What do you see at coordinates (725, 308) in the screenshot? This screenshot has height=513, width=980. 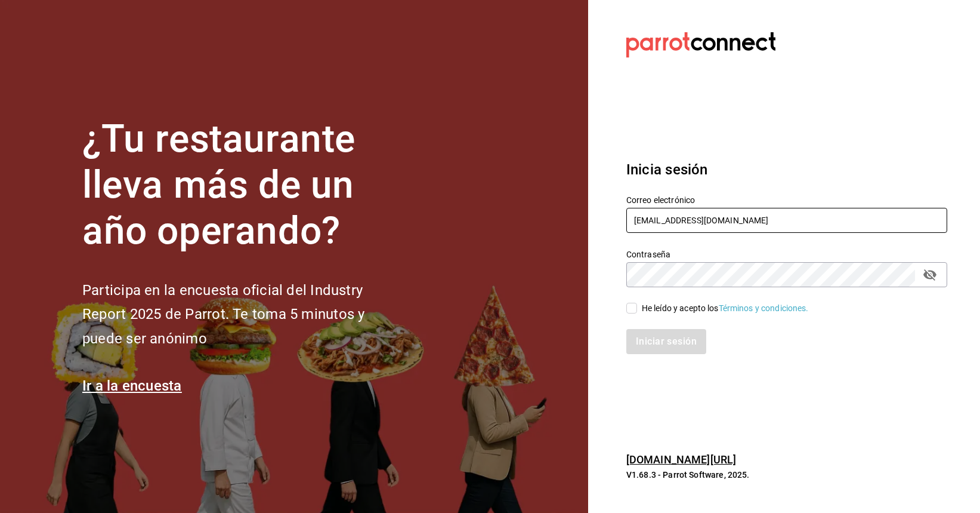 I see `div: He leído y acepto los` at bounding box center [725, 308].